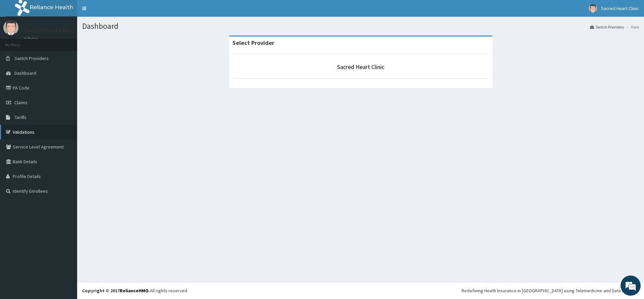 The height and width of the screenshot is (299, 644). What do you see at coordinates (25, 73) in the screenshot?
I see `span: Dashboard` at bounding box center [25, 73].